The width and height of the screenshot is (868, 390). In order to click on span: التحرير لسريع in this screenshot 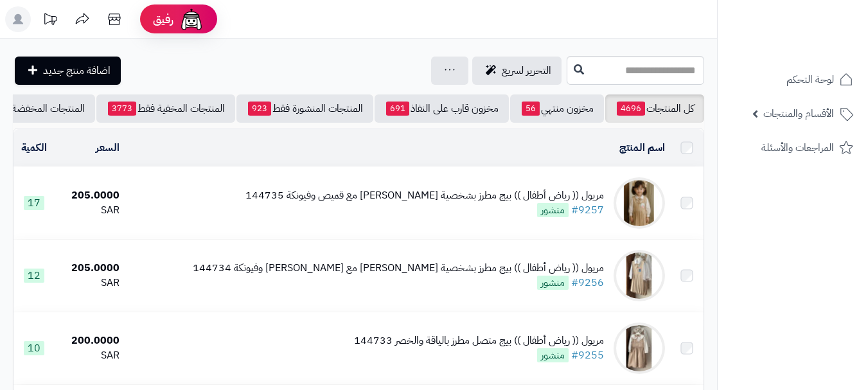, I will do `click(526, 71)`.